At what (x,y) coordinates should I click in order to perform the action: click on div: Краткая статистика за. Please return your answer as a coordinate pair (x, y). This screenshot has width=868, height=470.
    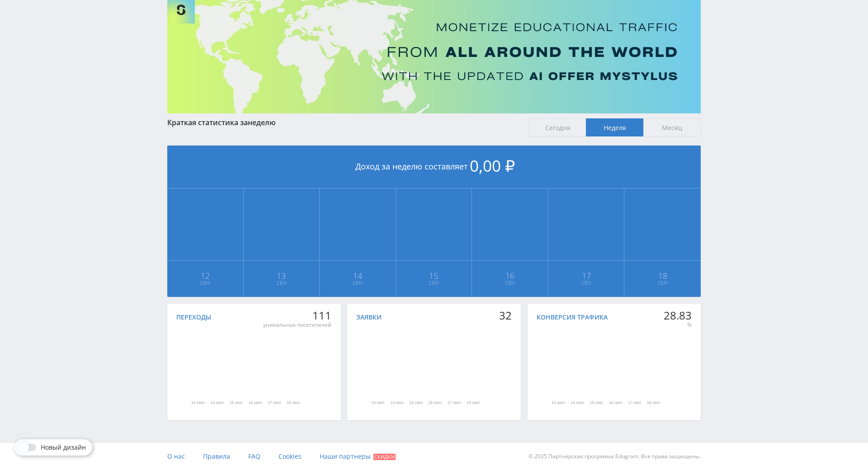
    Looking at the image, I should click on (343, 123).